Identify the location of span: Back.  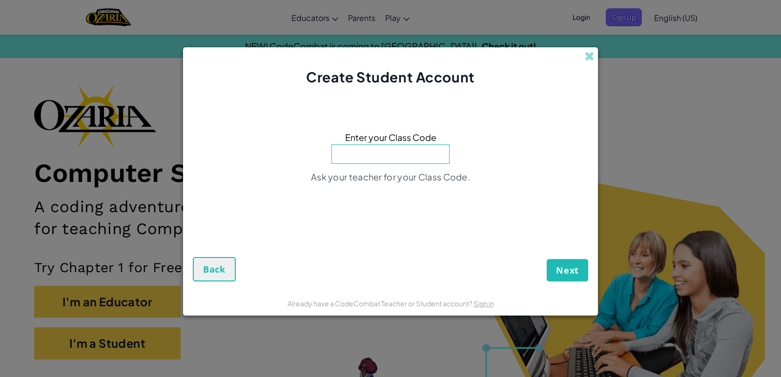
(214, 269).